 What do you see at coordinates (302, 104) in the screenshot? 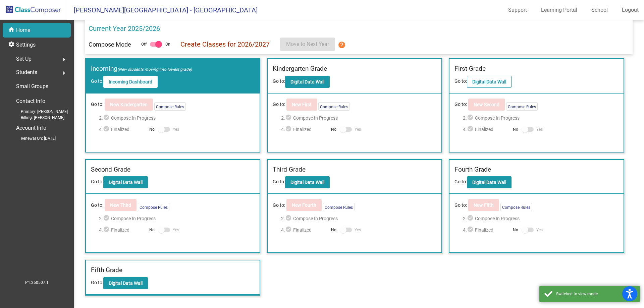
I see `b: New First` at bounding box center [302, 104].